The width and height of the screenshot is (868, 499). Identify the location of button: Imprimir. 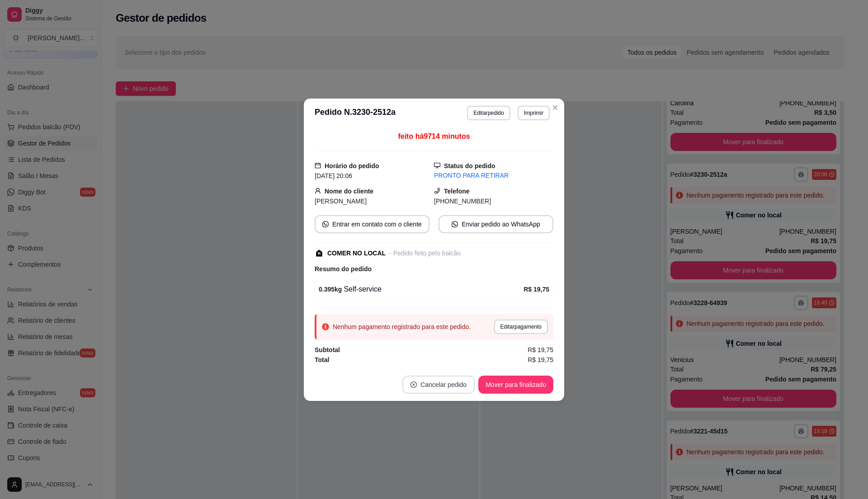
(534, 113).